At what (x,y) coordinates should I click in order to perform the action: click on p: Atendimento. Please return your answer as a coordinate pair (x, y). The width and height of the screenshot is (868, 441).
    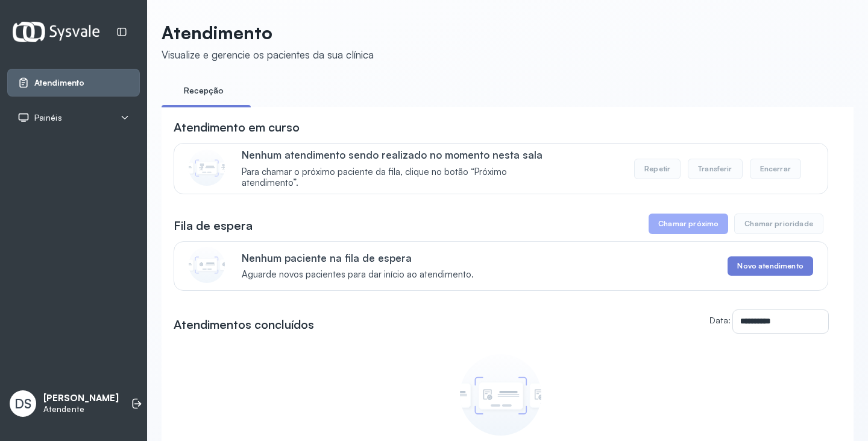
    Looking at the image, I should click on (267, 32).